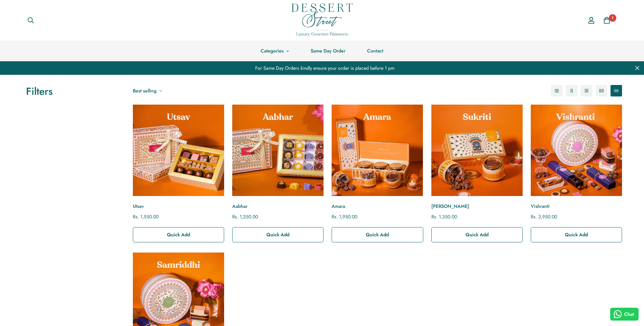 Image resolution: width=644 pixels, height=326 pixels. Describe the element at coordinates (612, 18) in the screenshot. I see `span: 1` at that location.